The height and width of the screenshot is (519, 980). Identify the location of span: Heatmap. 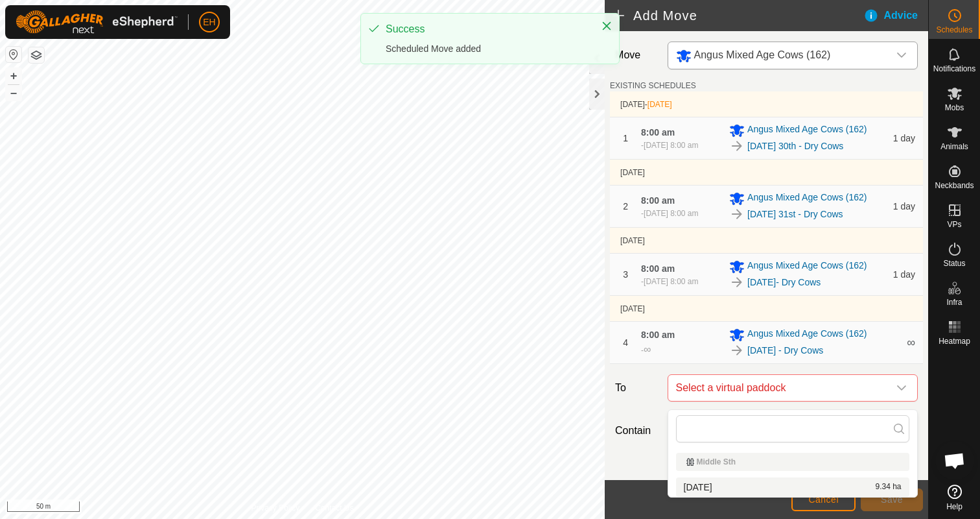
(954, 341).